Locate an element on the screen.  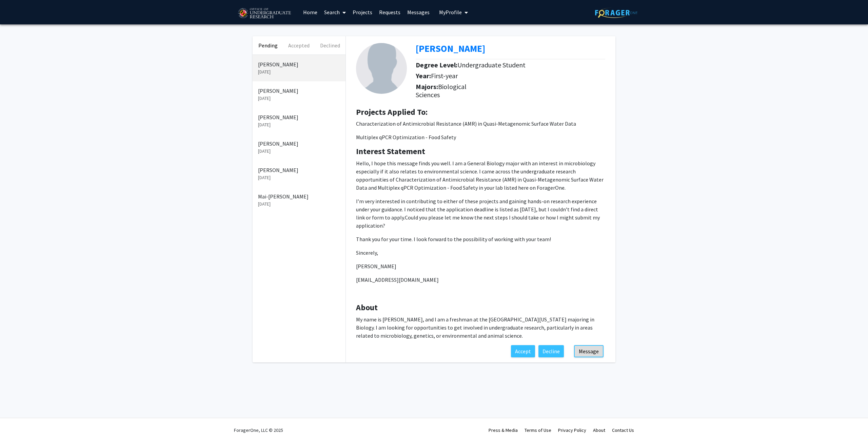
a: About is located at coordinates (599, 430).